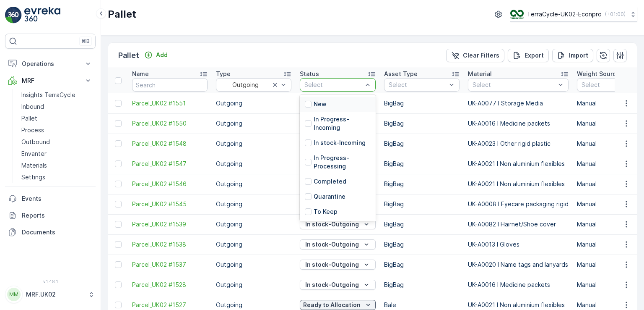 The width and height of the screenshot is (644, 310). Describe the element at coordinates (170, 123) in the screenshot. I see `a: Parcel_UK02 #1550` at that location.